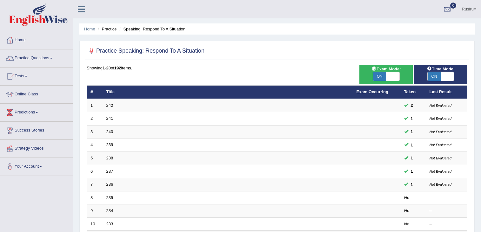 This screenshot has height=232, width=481. I want to click on a: 236, so click(110, 184).